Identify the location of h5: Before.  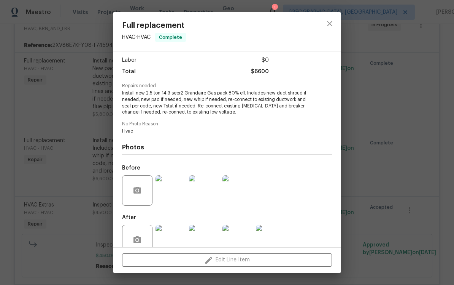
(131, 168).